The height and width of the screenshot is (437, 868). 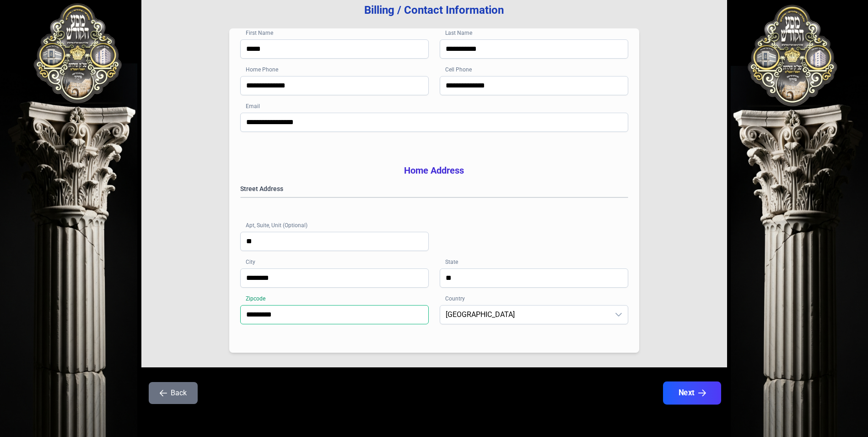 What do you see at coordinates (619, 314) in the screenshot?
I see `div: dropdown trigger` at bounding box center [619, 314].